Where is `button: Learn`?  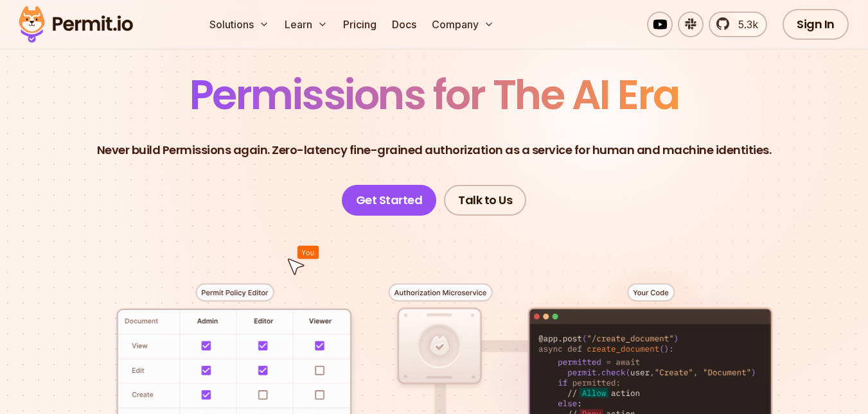
button: Learn is located at coordinates (306, 25).